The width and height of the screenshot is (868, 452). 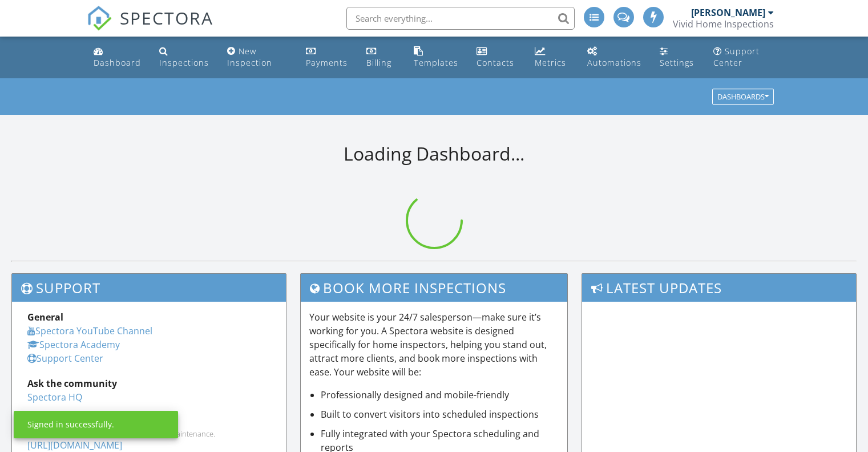 What do you see at coordinates (327, 62) in the screenshot?
I see `div: Payments` at bounding box center [327, 62].